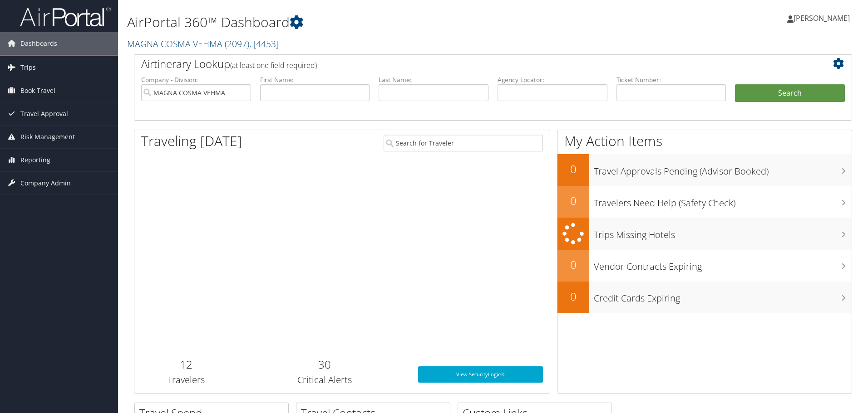 This screenshot has height=413, width=868. I want to click on h3: Travelers Need Help (Safety Check), so click(723, 201).